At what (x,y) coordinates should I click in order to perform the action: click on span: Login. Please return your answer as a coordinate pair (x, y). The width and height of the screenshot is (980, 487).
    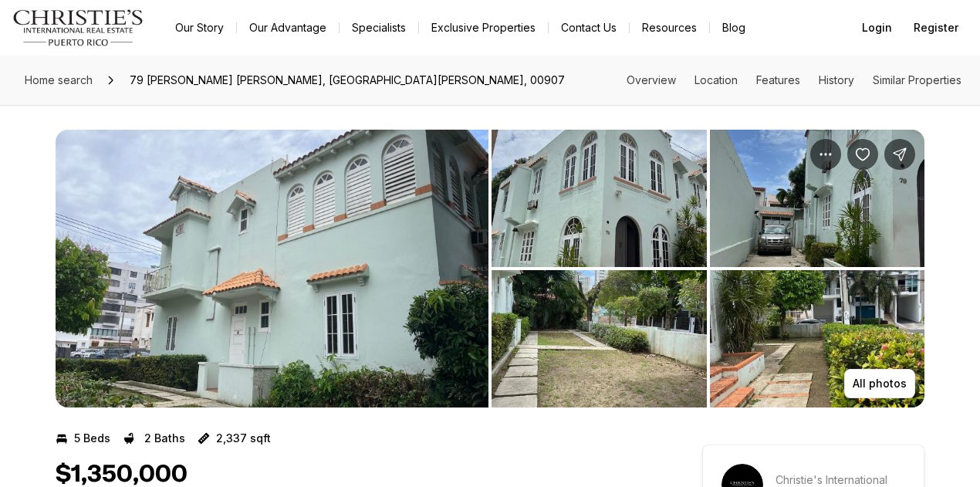
    Looking at the image, I should click on (877, 28).